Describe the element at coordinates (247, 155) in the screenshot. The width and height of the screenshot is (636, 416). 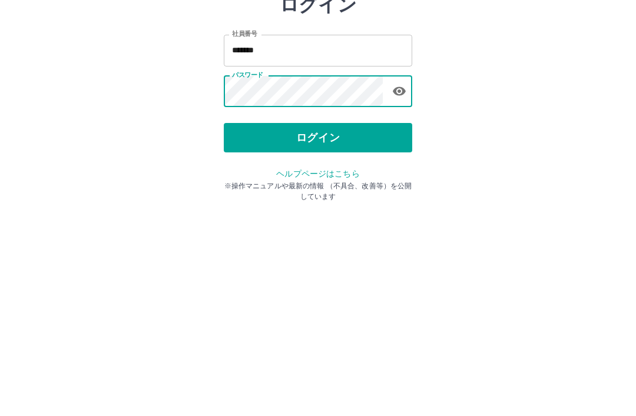
I see `label: パスワード` at that location.